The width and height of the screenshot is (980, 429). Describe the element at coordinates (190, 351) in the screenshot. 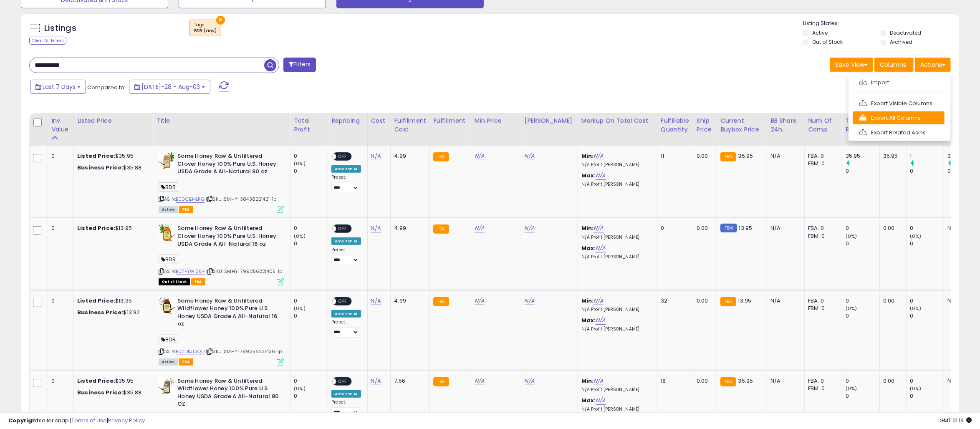

I see `a: B07DKJTSQD` at that location.